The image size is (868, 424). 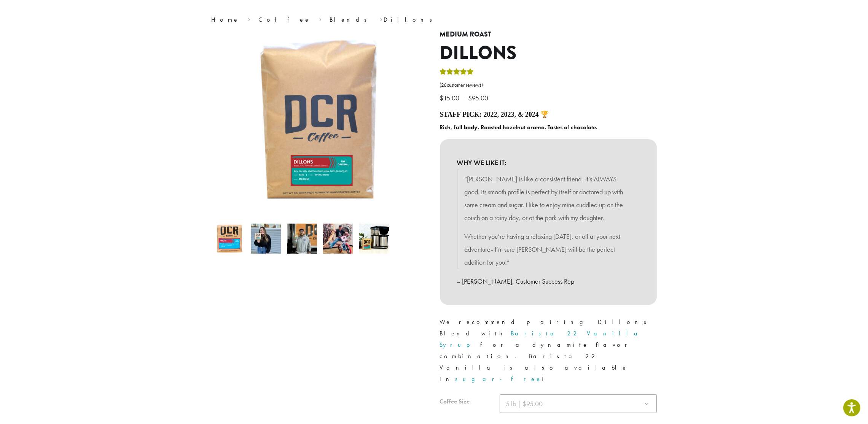 What do you see at coordinates (499, 379) in the screenshot?
I see `a: sugar-free` at bounding box center [499, 379].